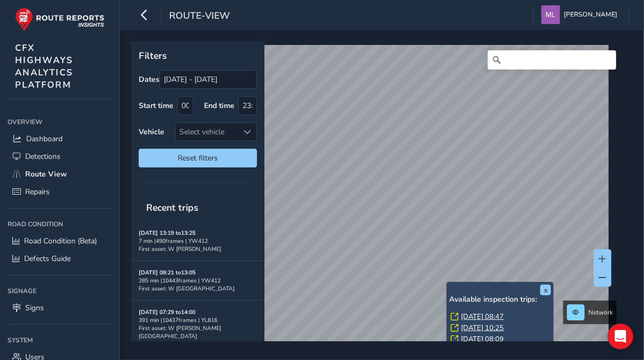  What do you see at coordinates (60, 291) in the screenshot?
I see `div: Signage` at bounding box center [60, 291].